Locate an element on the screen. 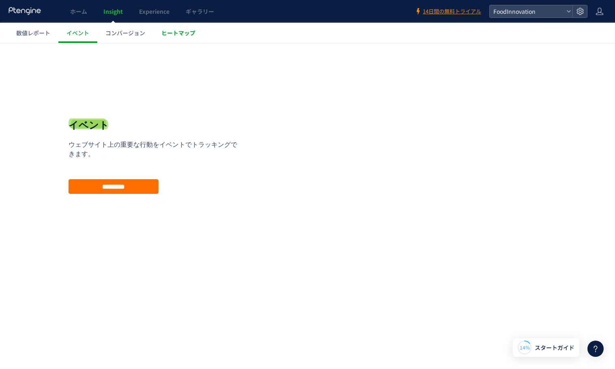  span: ギャラリー is located at coordinates (200, 11).